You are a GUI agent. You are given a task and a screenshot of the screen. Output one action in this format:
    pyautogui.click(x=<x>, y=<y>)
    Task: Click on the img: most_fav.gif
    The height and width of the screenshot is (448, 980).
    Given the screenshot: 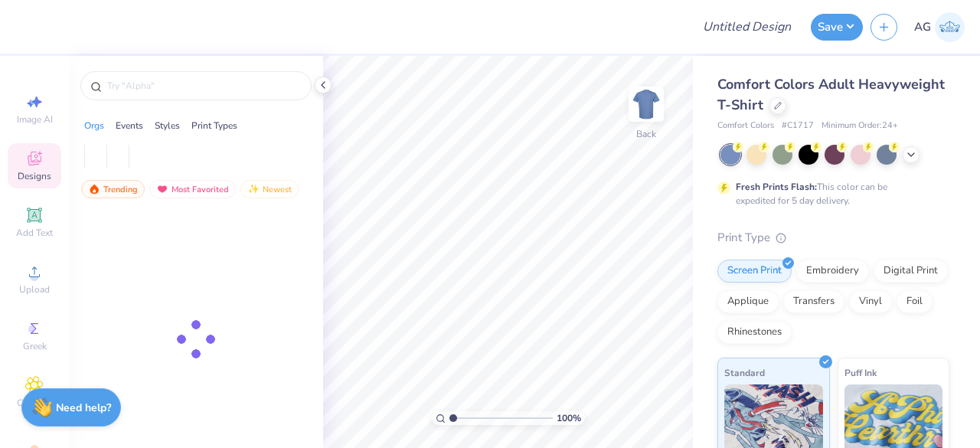 What is the action you would take?
    pyautogui.click(x=162, y=189)
    